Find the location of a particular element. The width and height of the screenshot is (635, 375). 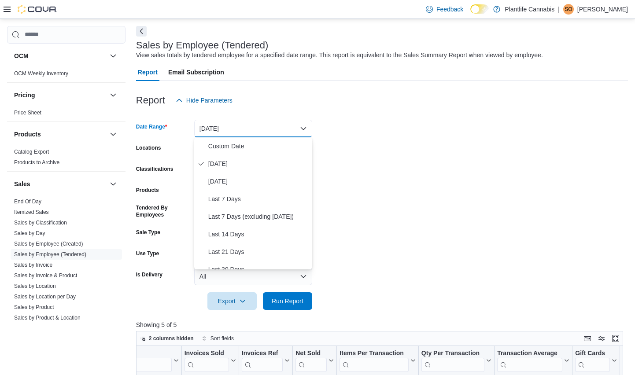

span: Email Subscription is located at coordinates (196, 72).